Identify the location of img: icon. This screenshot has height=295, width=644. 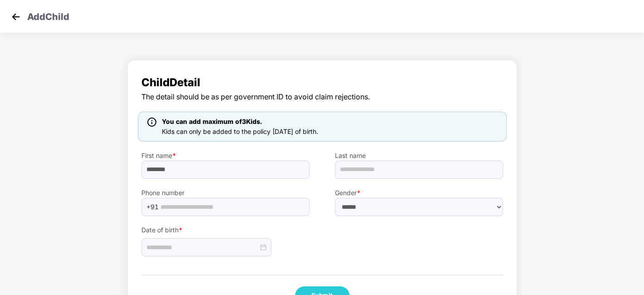
(152, 122).